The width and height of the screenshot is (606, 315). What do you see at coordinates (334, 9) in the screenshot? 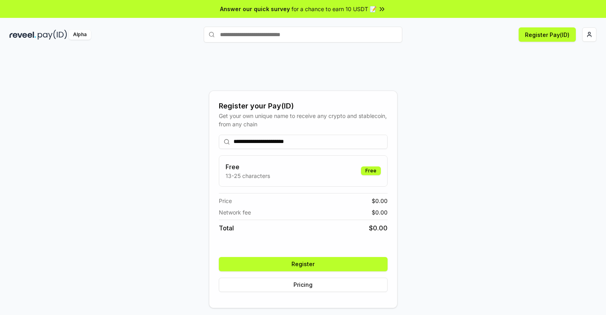
I see `span: for a chance to earn 10 USDT 📝` at bounding box center [334, 9].